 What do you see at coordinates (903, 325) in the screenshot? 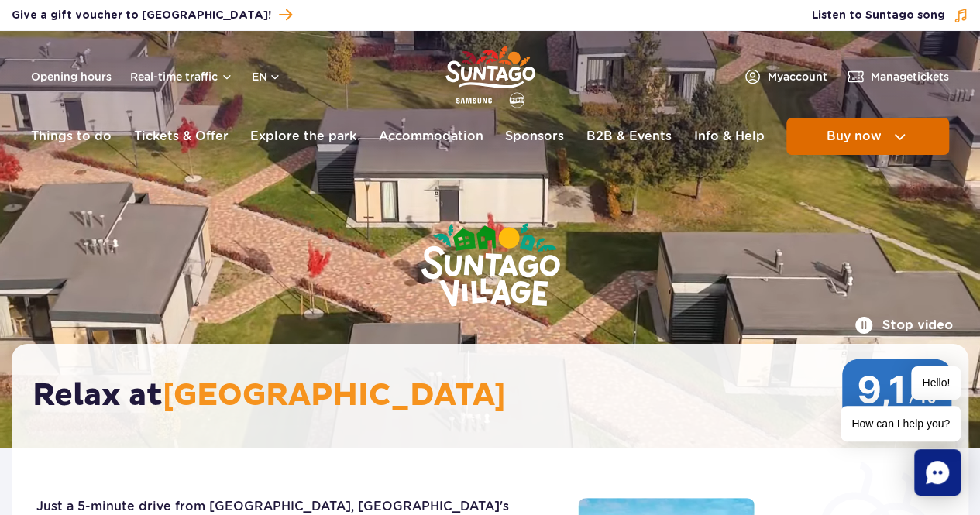
I see `button: Stop video` at bounding box center [903, 325].